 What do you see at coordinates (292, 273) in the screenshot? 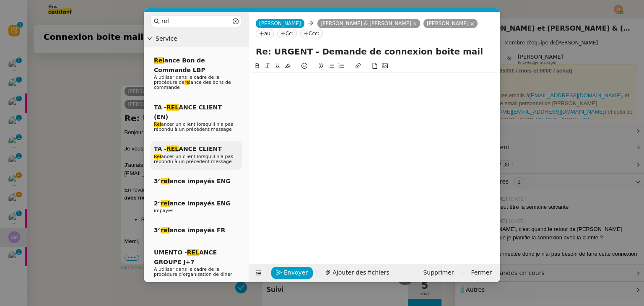
I see `button: Envoyer` at bounding box center [292, 273].